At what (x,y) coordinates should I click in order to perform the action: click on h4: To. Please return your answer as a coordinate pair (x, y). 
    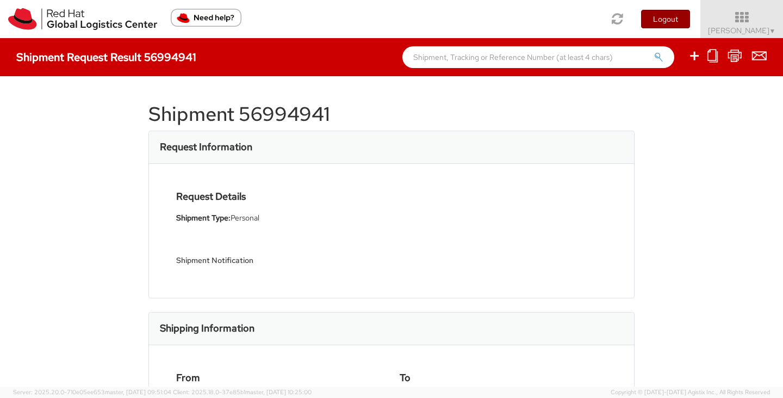
    Looking at the image, I should click on (503, 378).